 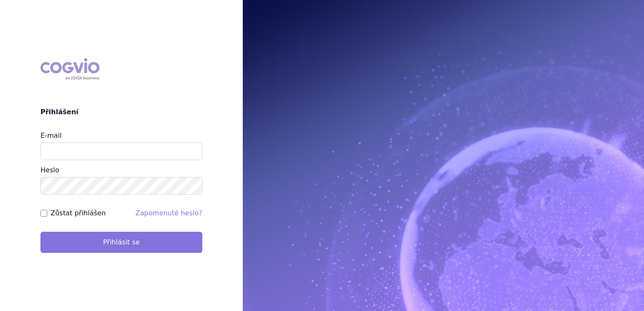 I want to click on label: E-mail, so click(x=51, y=135).